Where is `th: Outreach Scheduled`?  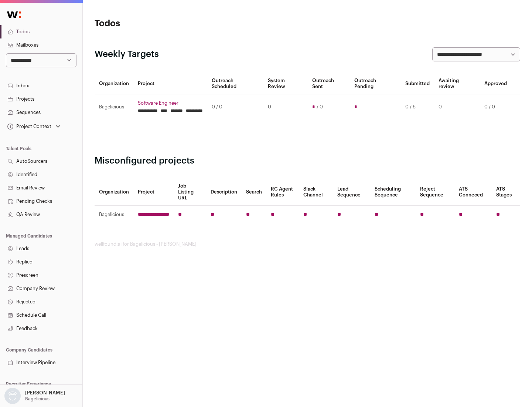
th: Outreach Scheduled is located at coordinates (235, 83).